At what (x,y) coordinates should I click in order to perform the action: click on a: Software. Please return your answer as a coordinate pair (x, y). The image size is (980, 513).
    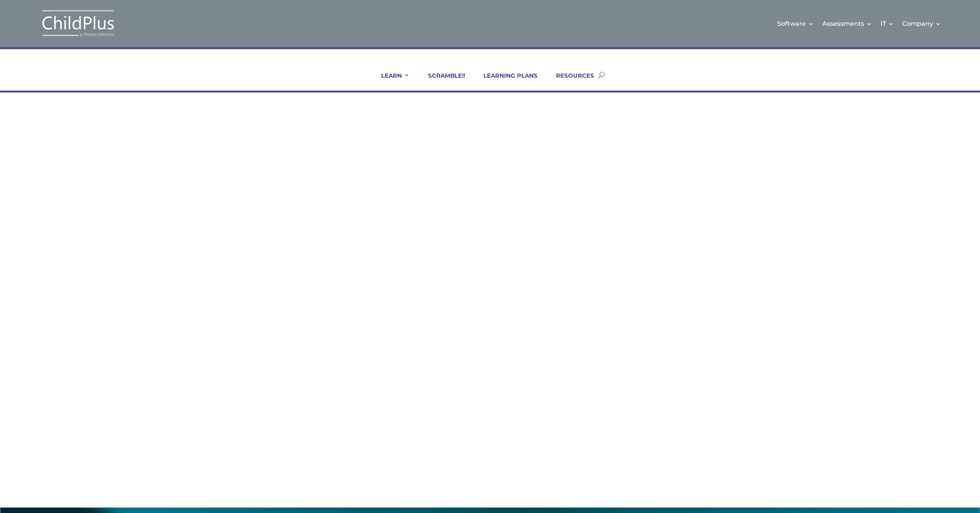
    Looking at the image, I should click on (796, 23).